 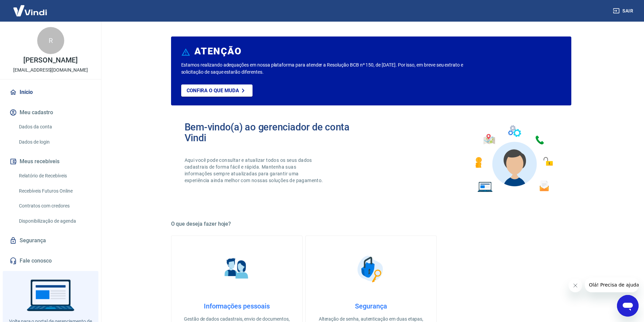 I want to click on button: Meu cadastro, so click(x=50, y=113).